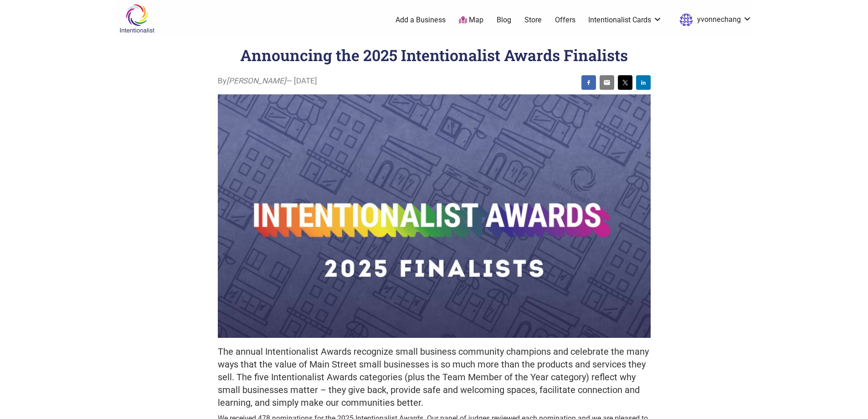 This screenshot has height=419, width=868. What do you see at coordinates (626, 21) in the screenshot?
I see `li: Intentionalist Cards` at bounding box center [626, 21].